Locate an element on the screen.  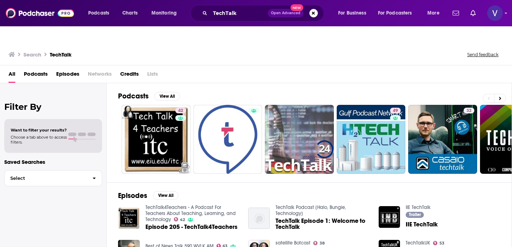
span: 32 is located at coordinates (469, 111).